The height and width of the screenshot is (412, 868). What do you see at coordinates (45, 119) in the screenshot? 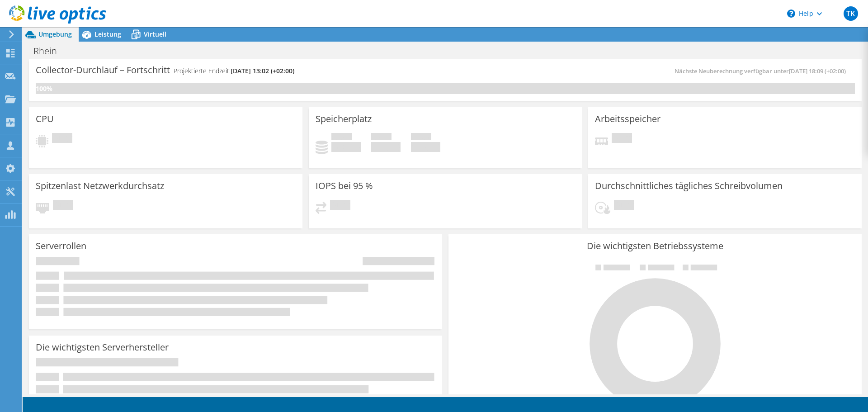
I see `h3: CPU` at bounding box center [45, 119].